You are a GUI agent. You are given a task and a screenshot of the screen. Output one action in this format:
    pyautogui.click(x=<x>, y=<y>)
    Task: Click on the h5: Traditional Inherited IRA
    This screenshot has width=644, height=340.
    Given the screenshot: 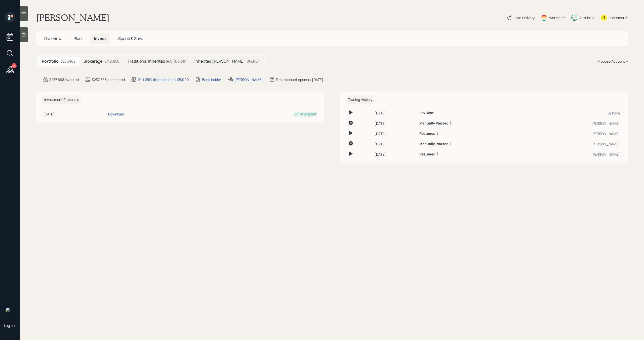 What is the action you would take?
    pyautogui.click(x=150, y=61)
    